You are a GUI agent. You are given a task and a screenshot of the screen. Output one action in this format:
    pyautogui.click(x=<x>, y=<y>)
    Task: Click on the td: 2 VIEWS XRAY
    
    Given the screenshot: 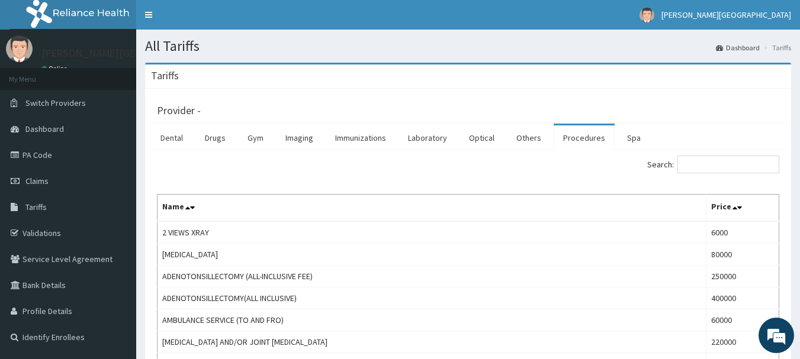 What is the action you would take?
    pyautogui.click(x=432, y=233)
    